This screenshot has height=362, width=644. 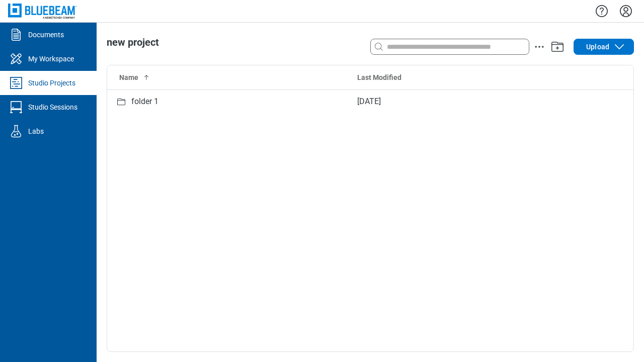 I want to click on span: new project, so click(x=133, y=42).